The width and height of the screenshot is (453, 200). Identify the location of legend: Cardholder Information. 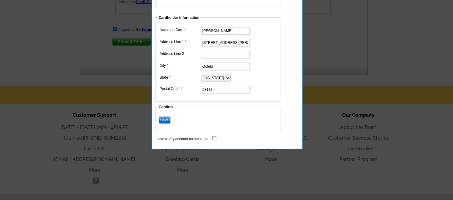
(179, 18).